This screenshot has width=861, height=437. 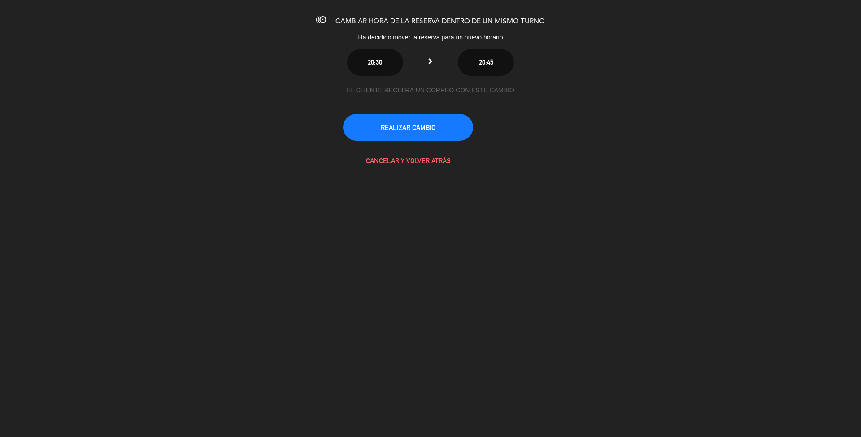 What do you see at coordinates (375, 62) in the screenshot?
I see `span: 20:30` at bounding box center [375, 62].